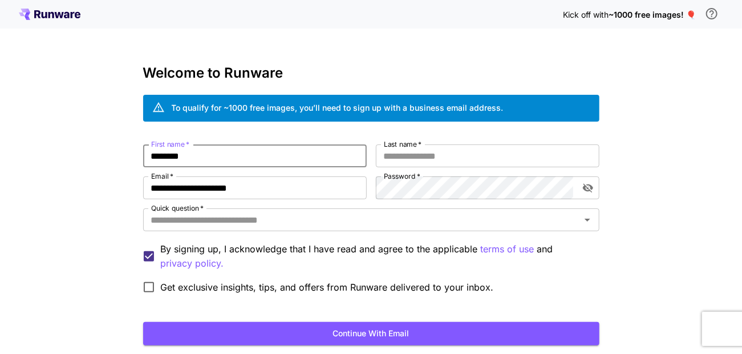 This screenshot has height=354, width=742. I want to click on div: To qualify for ~1000 free images, you’ll need to sign up with a business email address., so click(338, 107).